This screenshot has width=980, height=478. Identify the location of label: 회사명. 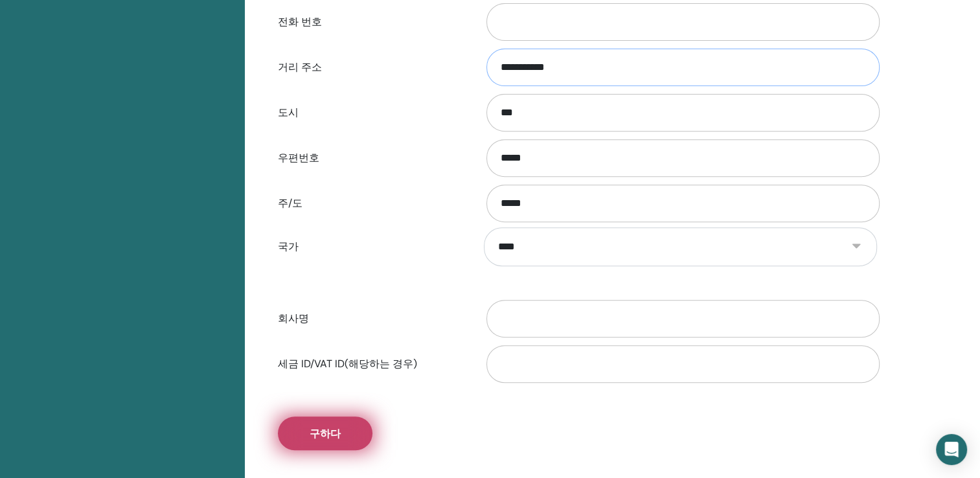
(371, 319).